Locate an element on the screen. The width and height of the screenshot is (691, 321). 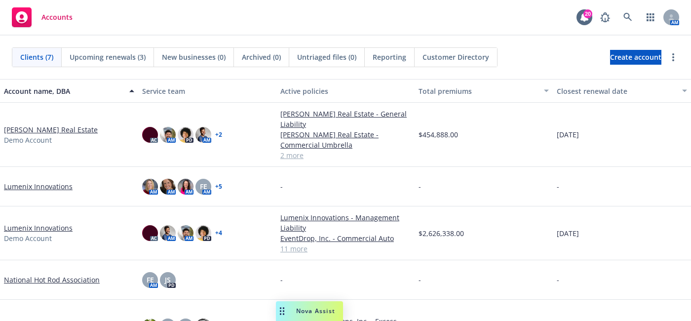
span: Nova Assist is located at coordinates (316, 311).